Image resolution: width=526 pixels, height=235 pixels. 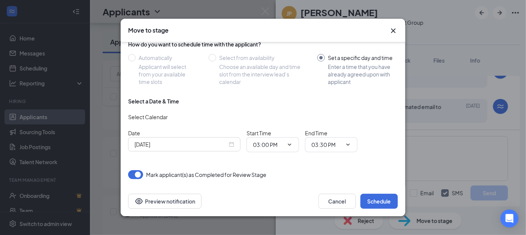 What do you see at coordinates (263, 44) in the screenshot?
I see `div: How do you want to schedule time with the applicant?` at bounding box center [263, 44].